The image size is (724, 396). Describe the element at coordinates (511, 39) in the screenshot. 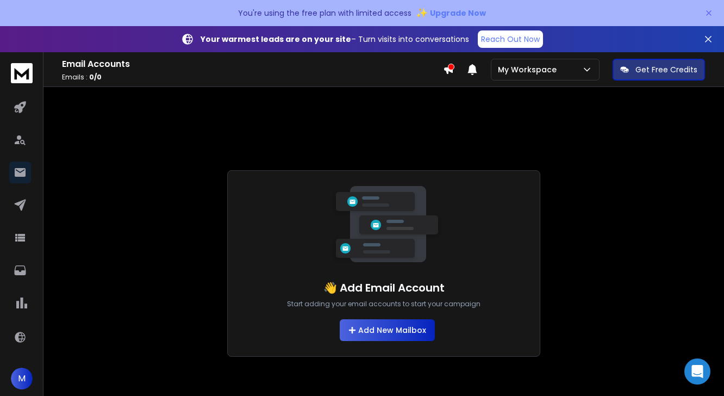

I see `a: Reach Out Now` at that location.